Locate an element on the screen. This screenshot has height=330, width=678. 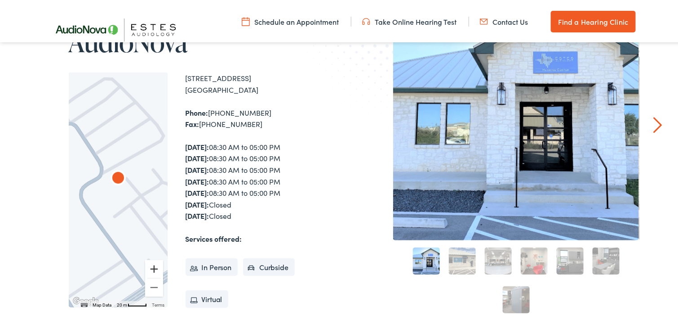
a: 2 is located at coordinates (463, 259).